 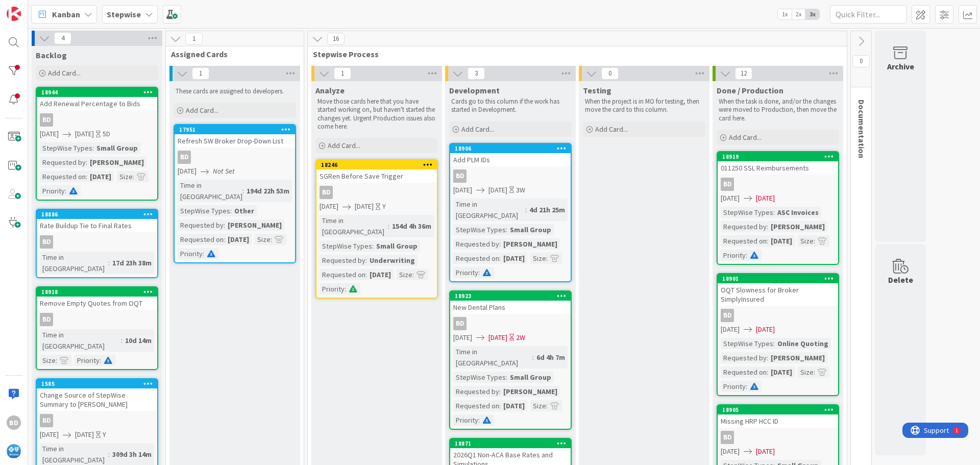 I want to click on div: ASC Invoices, so click(x=798, y=213).